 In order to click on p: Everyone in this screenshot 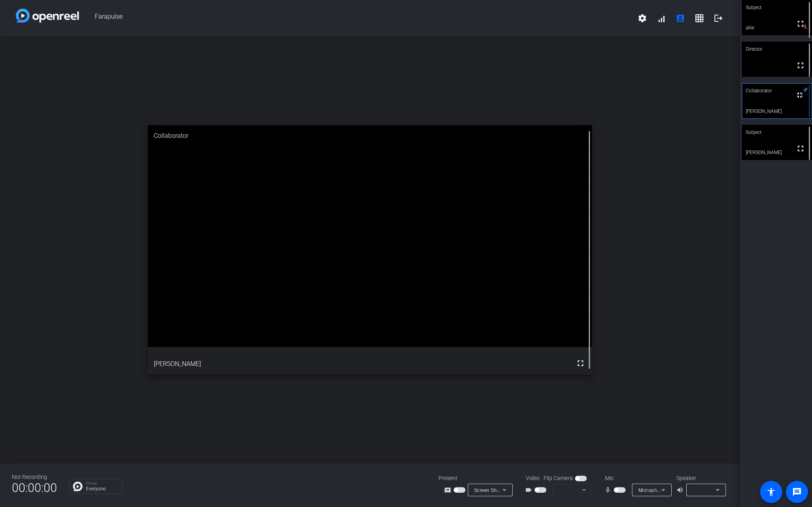, I will do `click(102, 489)`.